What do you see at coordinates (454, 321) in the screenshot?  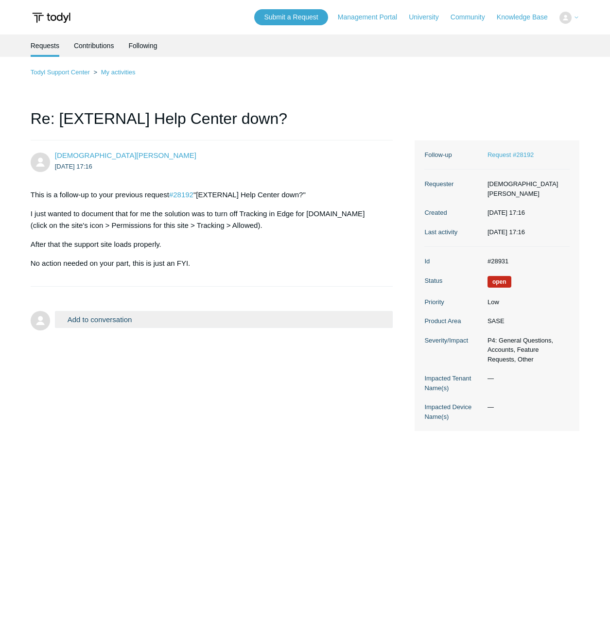 I see `dt: Product Area` at bounding box center [454, 321].